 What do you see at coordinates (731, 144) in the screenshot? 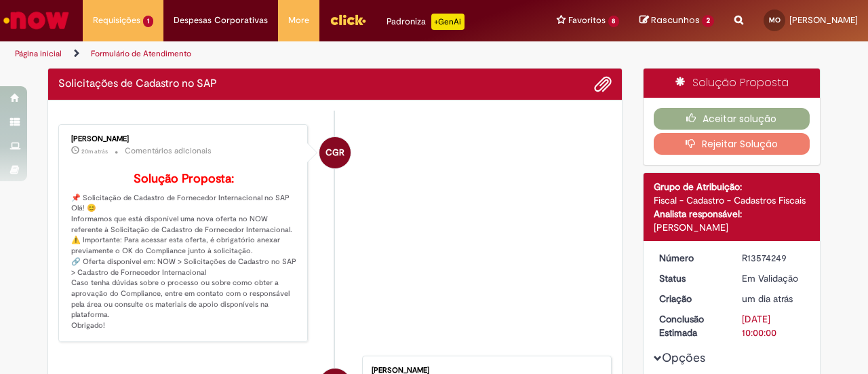
I see `button: Rejeitar Solução` at bounding box center [731, 144].